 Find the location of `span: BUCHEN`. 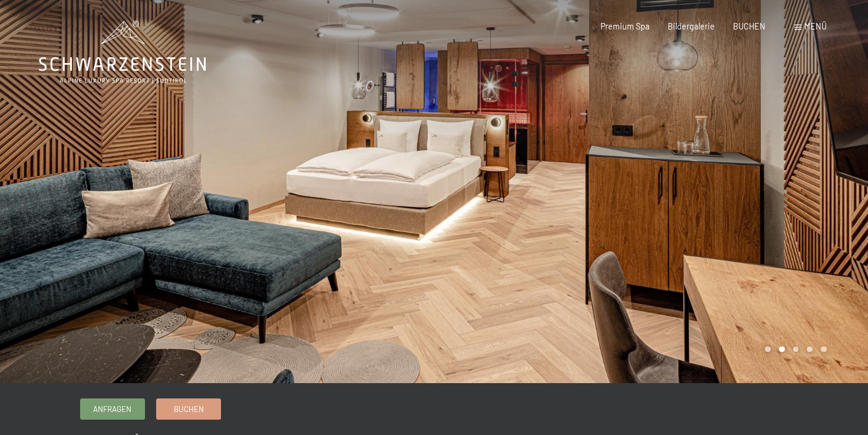

span: BUCHEN is located at coordinates (749, 26).